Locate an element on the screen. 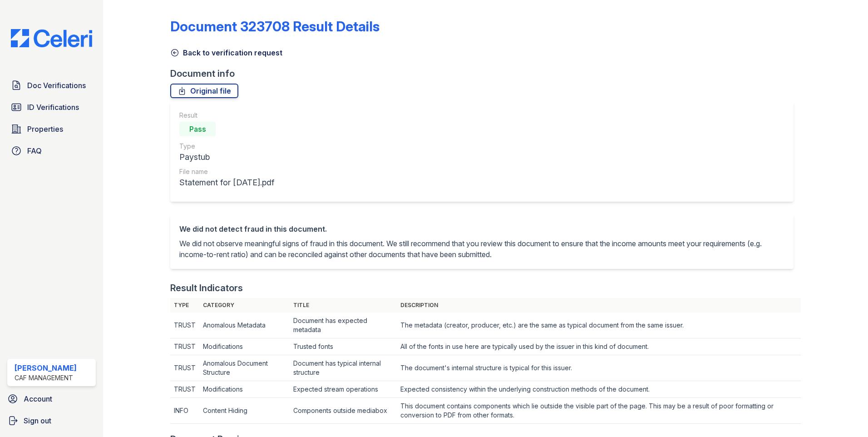 This screenshot has height=437, width=868. td: Expected stream operations is located at coordinates (343, 389).